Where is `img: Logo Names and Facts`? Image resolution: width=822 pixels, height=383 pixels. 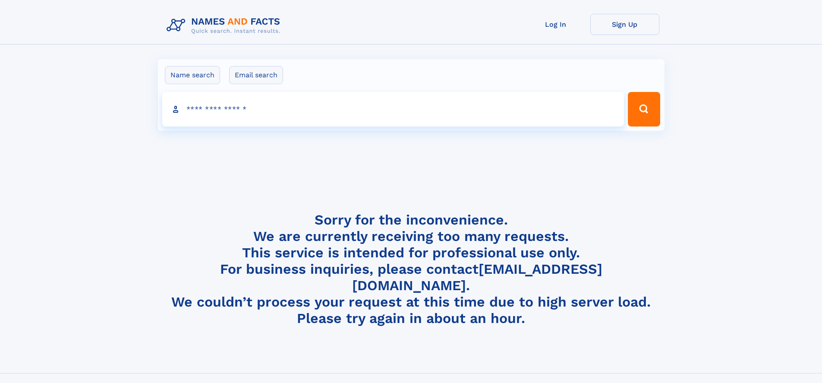 img: Logo Names and Facts is located at coordinates (225, 25).